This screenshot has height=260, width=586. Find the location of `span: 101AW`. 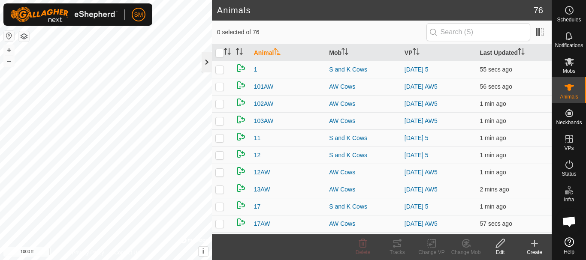

span: 101AW is located at coordinates (263, 87).